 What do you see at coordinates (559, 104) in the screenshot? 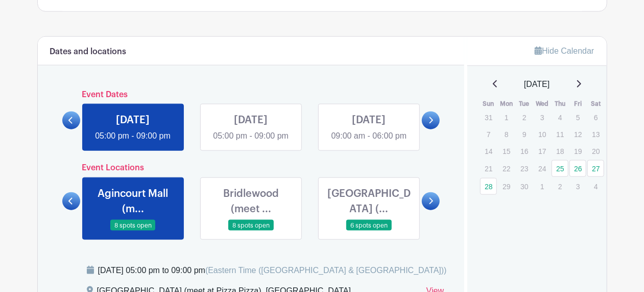
I see `th: Thu` at bounding box center [559, 104].